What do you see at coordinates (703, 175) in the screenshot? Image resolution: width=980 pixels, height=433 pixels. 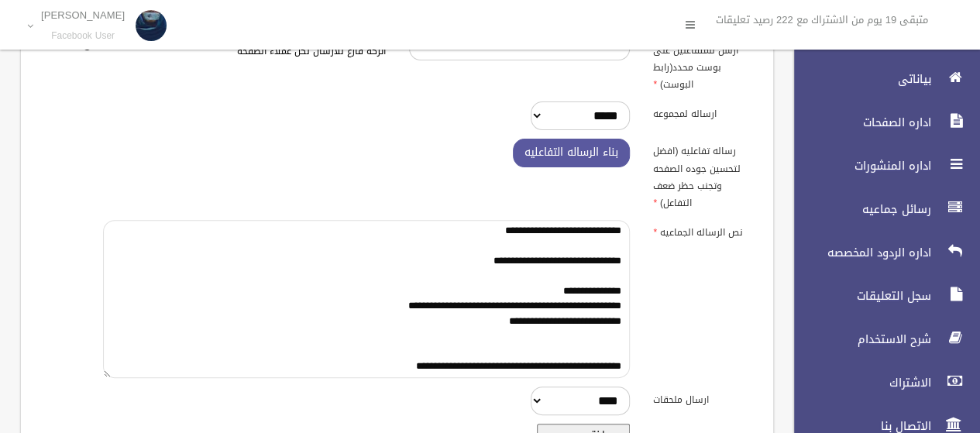 I see `label: رساله تفاعليه (افضل لتحسين جوده الصفحه وتجنب حظر ضعف التفاعل)` at bounding box center [703, 175].